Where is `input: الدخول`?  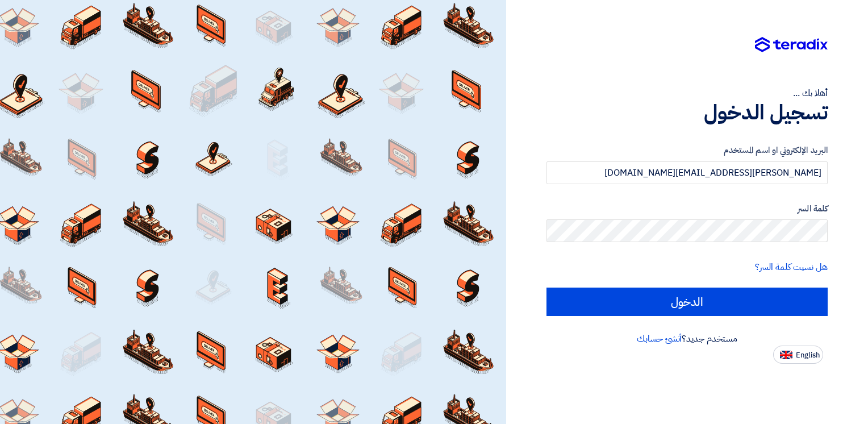
input: الدخول is located at coordinates (687, 301).